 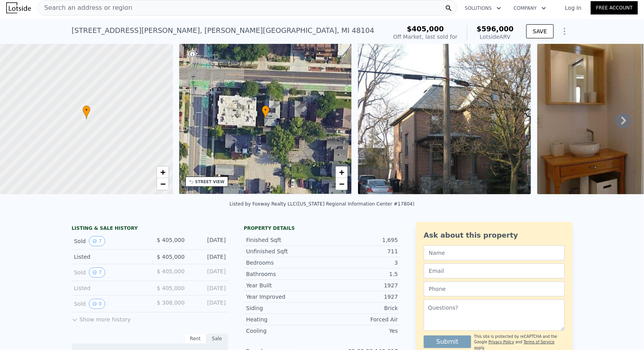 What do you see at coordinates (217, 339) in the screenshot?
I see `div: Sale` at bounding box center [217, 339].